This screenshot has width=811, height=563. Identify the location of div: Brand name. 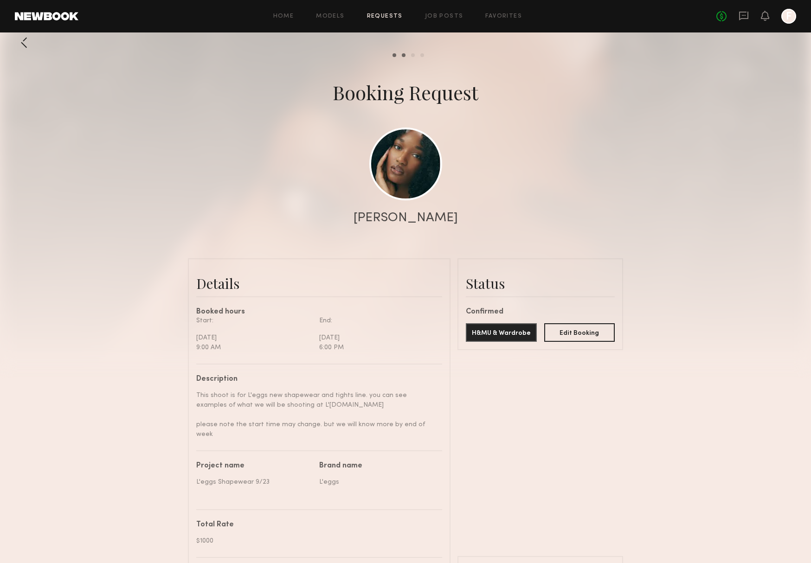
(377, 466).